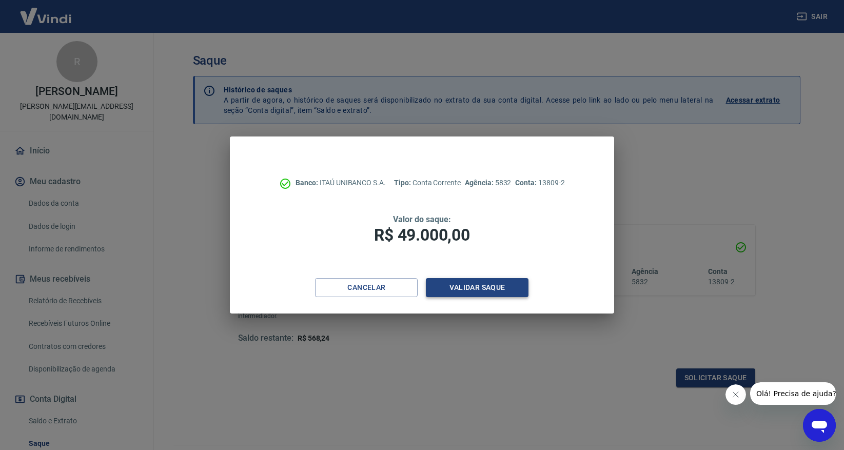 The height and width of the screenshot is (450, 844). Describe the element at coordinates (341, 183) in the screenshot. I see `p: ITAÚ UNIBANCO S.A.` at that location.